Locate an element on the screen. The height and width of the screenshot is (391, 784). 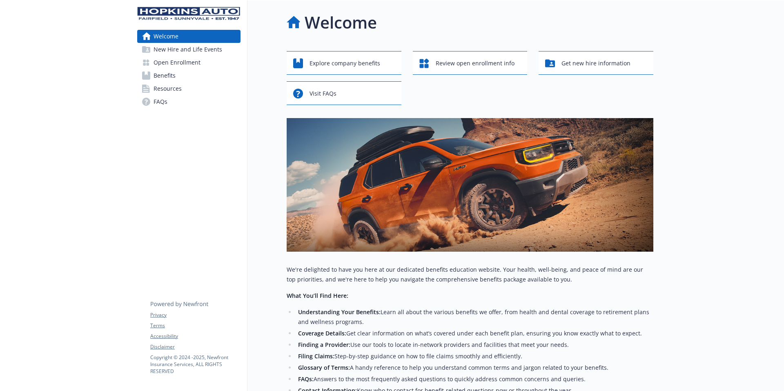
li: Use our tools to locate in-network providers and facilities that meet your needs. is located at coordinates (475, 345).